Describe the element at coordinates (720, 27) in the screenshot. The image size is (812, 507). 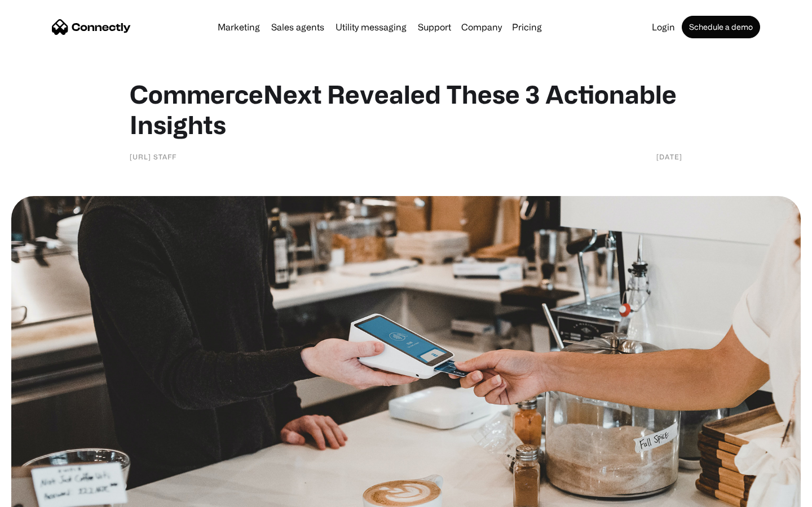
I see `a: Schedule a demo` at that location.